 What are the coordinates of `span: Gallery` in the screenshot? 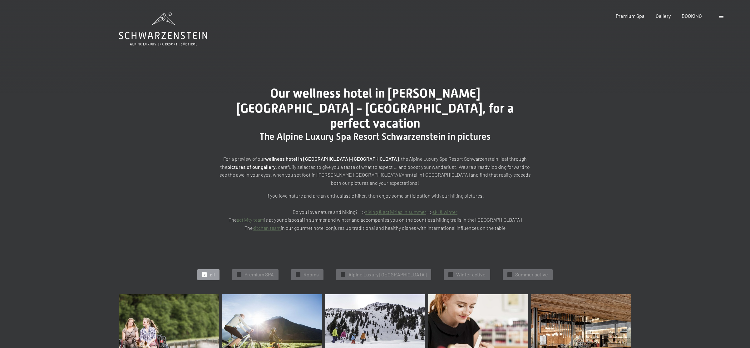 It's located at (663, 16).